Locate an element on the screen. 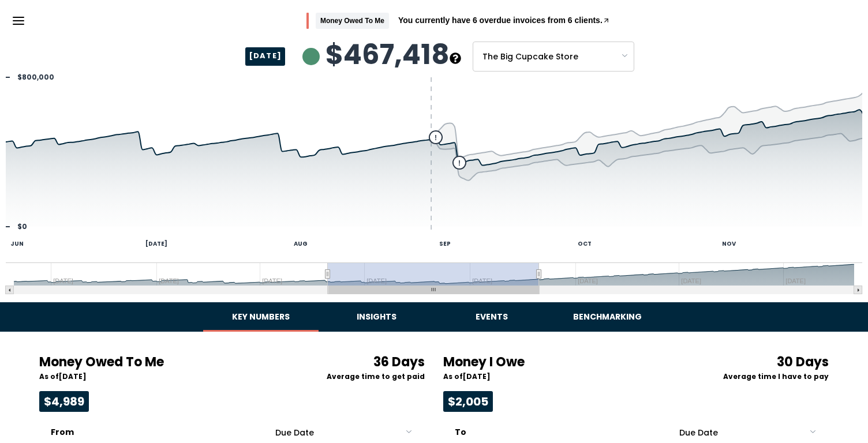  text: OCT is located at coordinates (584, 244).